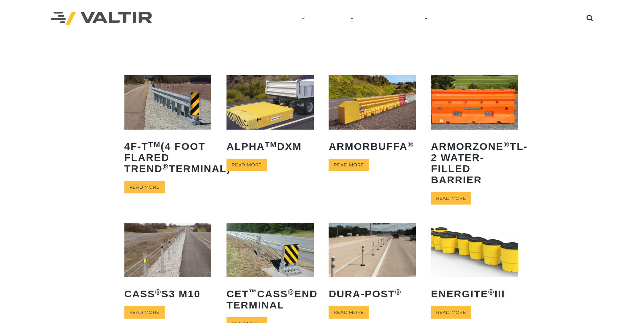  I want to click on a: CET™CASS®End Terminal, so click(270, 269).